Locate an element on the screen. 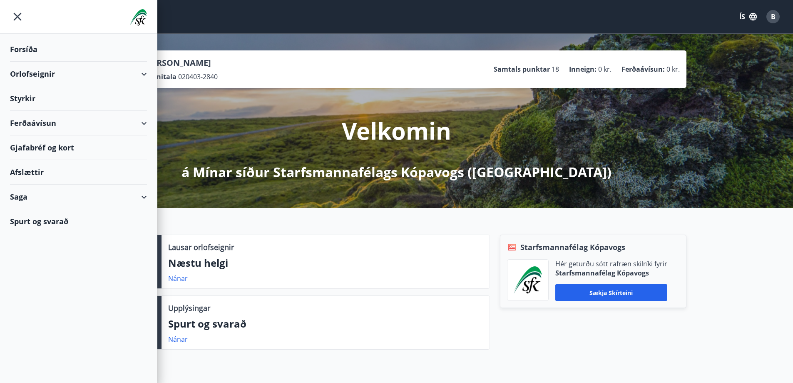 The height and width of the screenshot is (383, 793). img: x5MjQkxwhnYn6YREZUTEa9Q4KsBUeQdWGts9Dj4O.png is located at coordinates (528, 280).